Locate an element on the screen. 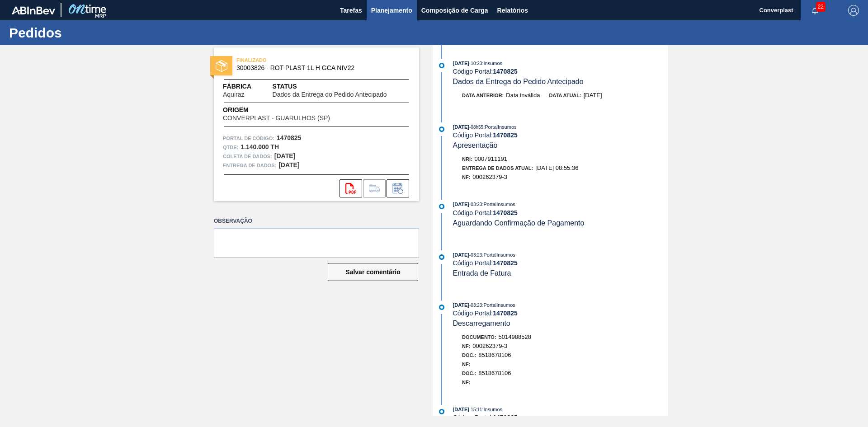  font: 1.140.000 TH is located at coordinates (260, 147).